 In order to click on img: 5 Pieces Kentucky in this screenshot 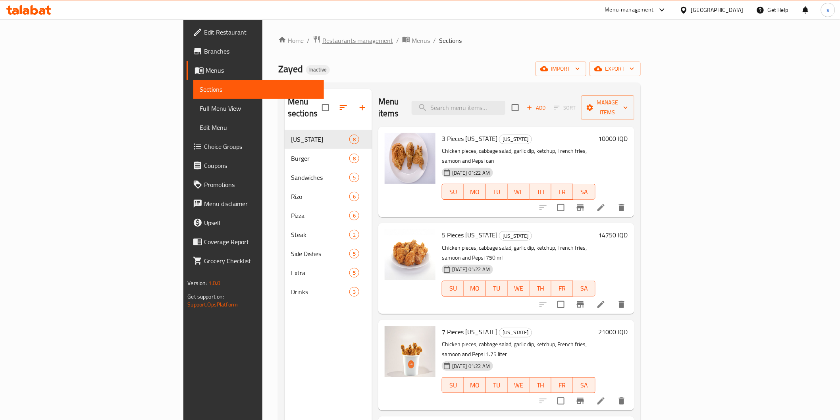, I will do `click(410, 255)`.